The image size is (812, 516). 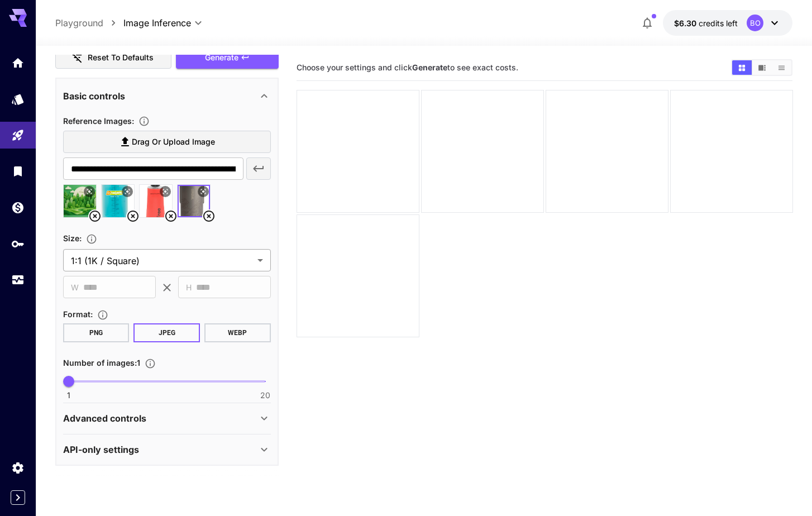 What do you see at coordinates (762, 68) in the screenshot?
I see `div: Show media in grid viewShow media in video viewShow media in list view` at bounding box center [762, 68].